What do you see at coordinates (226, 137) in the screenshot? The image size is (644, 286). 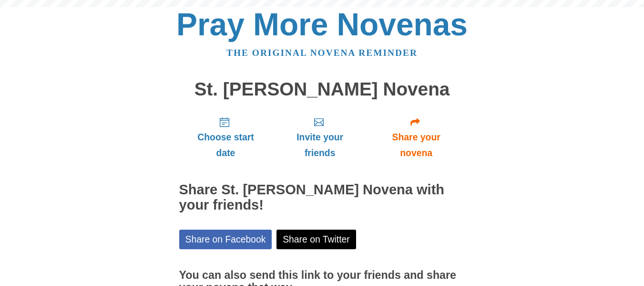 I see `a: Choose start date` at bounding box center [226, 137].